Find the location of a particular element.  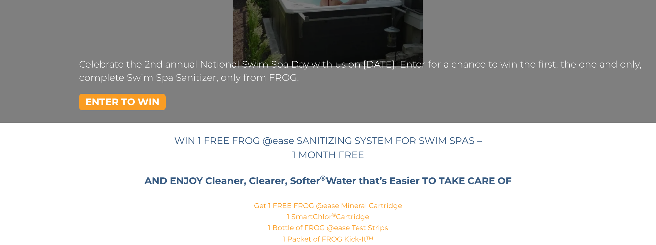

h3: 1 MONTH FREE is located at coordinates (328, 155).